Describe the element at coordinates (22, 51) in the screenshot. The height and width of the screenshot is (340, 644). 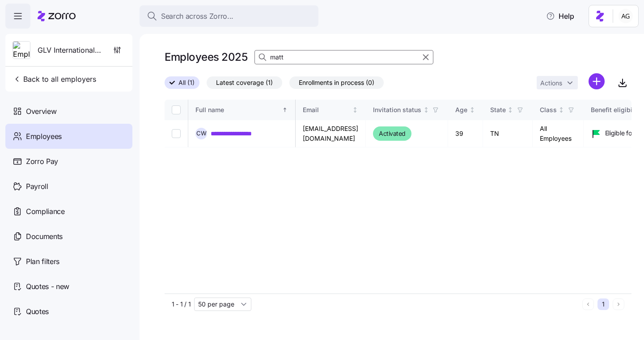
I see `img: Employer logo` at that location.